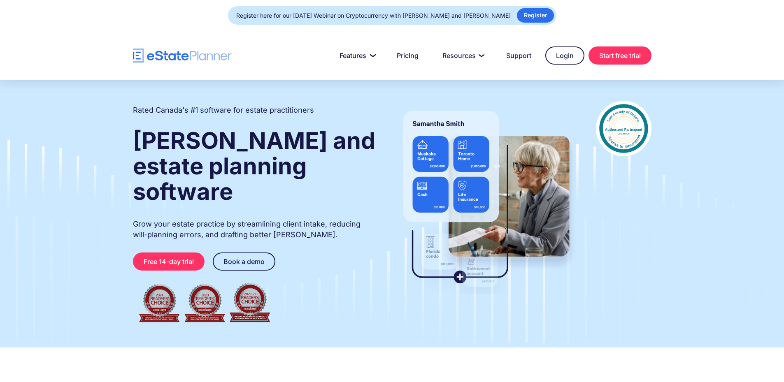  I want to click on p: Grow your estate practice by streamlining client intake, reducing will-planning errors, and draft..., so click(255, 230).